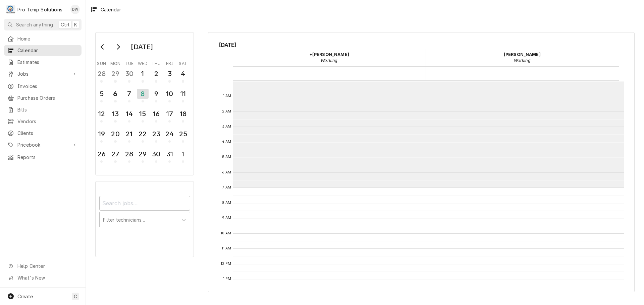  I want to click on a: Invoices, so click(42, 86).